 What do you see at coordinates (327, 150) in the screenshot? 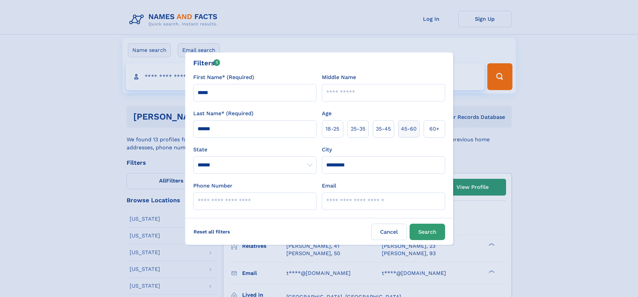
I see `label: City` at bounding box center [327, 150].